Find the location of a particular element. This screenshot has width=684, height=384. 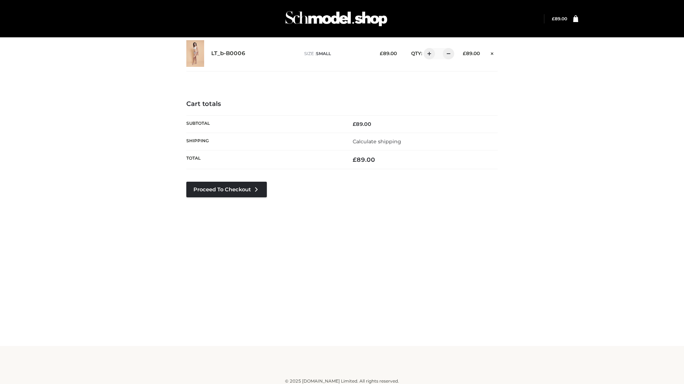

h4: Cart totals is located at coordinates (342, 104).